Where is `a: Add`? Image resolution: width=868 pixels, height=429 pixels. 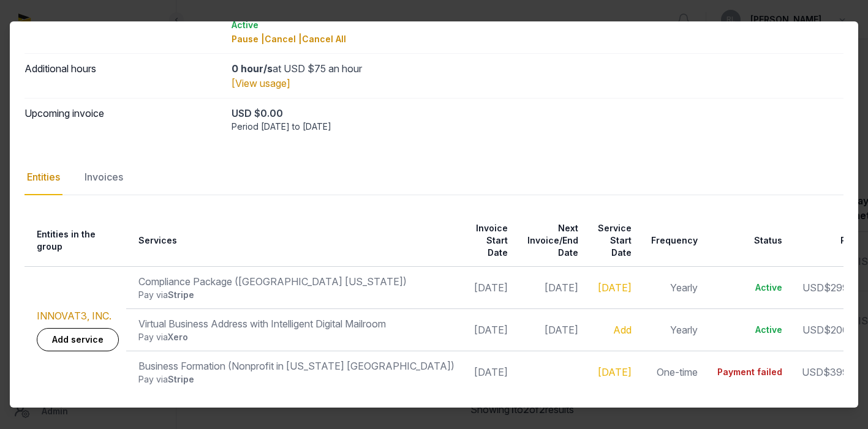 a: Add is located at coordinates (622, 330).